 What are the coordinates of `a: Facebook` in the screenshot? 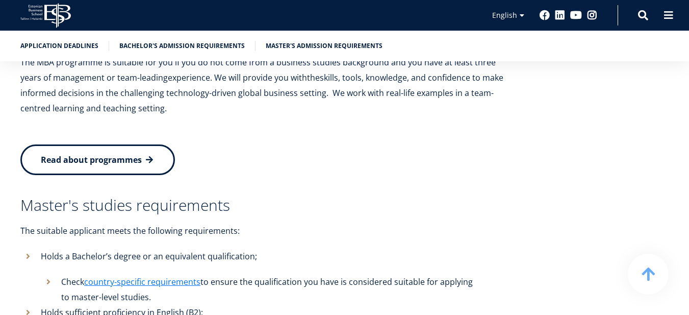 It's located at (545, 15).